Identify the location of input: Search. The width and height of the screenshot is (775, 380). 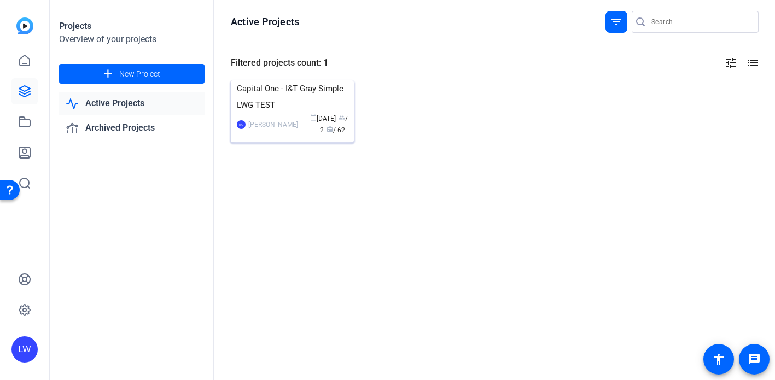
(701, 22).